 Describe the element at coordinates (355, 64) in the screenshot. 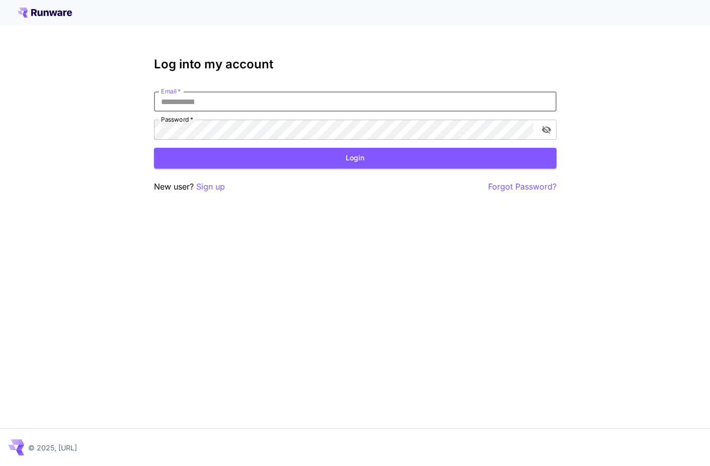

I see `h3: Log into my account` at that location.